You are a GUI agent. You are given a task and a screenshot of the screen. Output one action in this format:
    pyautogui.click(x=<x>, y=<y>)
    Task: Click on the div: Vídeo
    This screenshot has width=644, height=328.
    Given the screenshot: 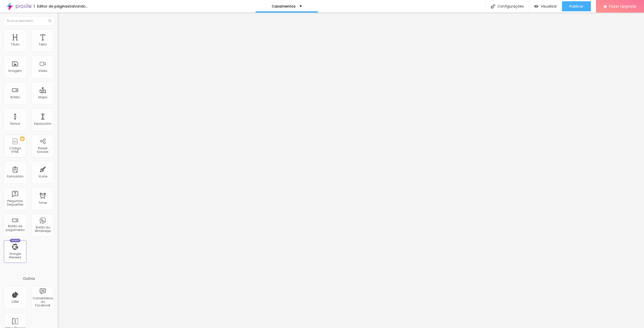 What is the action you would take?
    pyautogui.click(x=43, y=71)
    